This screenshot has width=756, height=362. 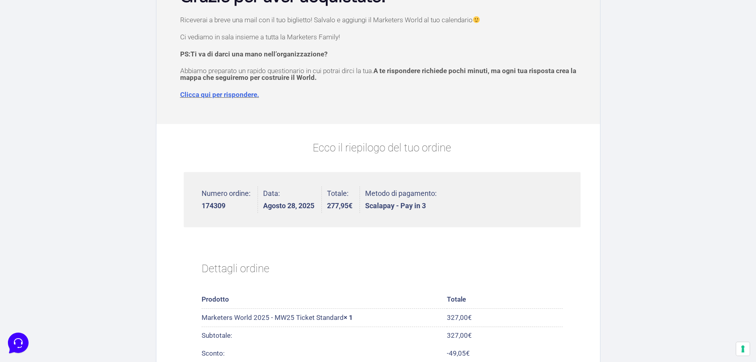 What do you see at coordinates (84, 75) in the screenshot?
I see `span: Inizia una conversazione` at bounding box center [84, 75].